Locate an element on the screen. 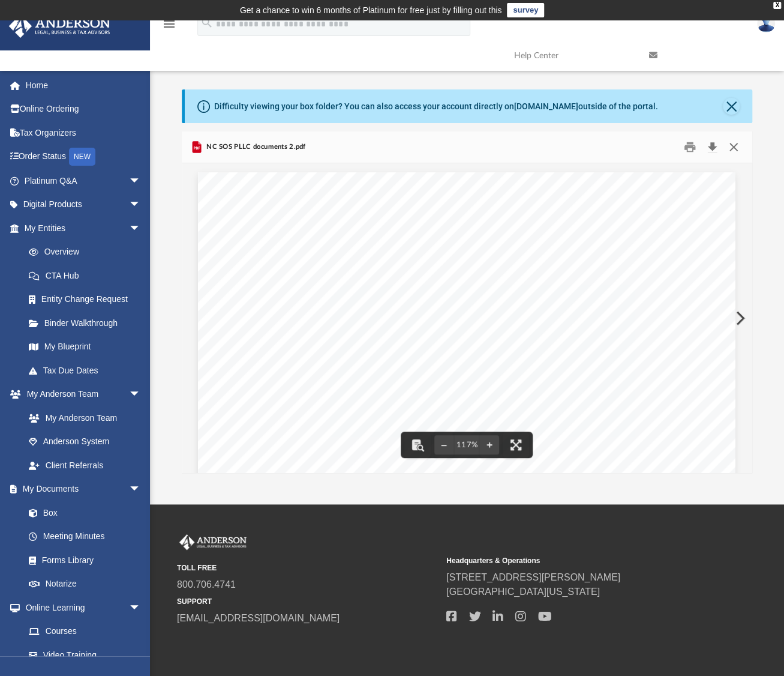 This screenshot has height=676, width=784. a: My Anderson Teamarrow_drop_down is located at coordinates (80, 395).